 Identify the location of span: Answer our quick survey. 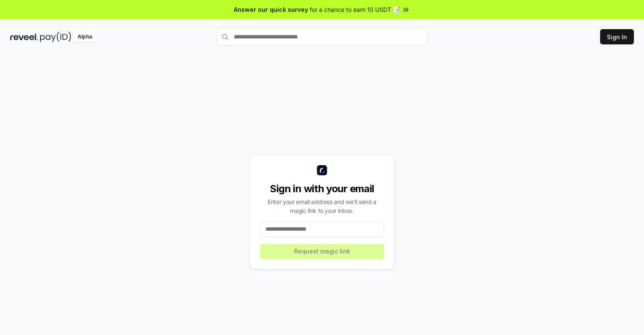
(271, 9).